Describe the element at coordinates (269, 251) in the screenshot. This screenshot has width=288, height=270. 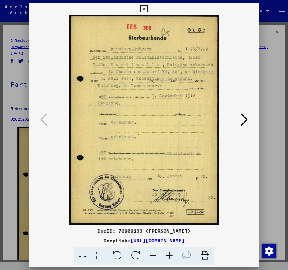
I see `img: Change consent` at that location.